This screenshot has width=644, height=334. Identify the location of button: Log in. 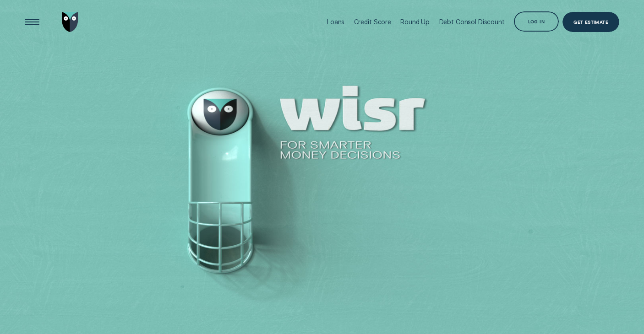
(536, 22).